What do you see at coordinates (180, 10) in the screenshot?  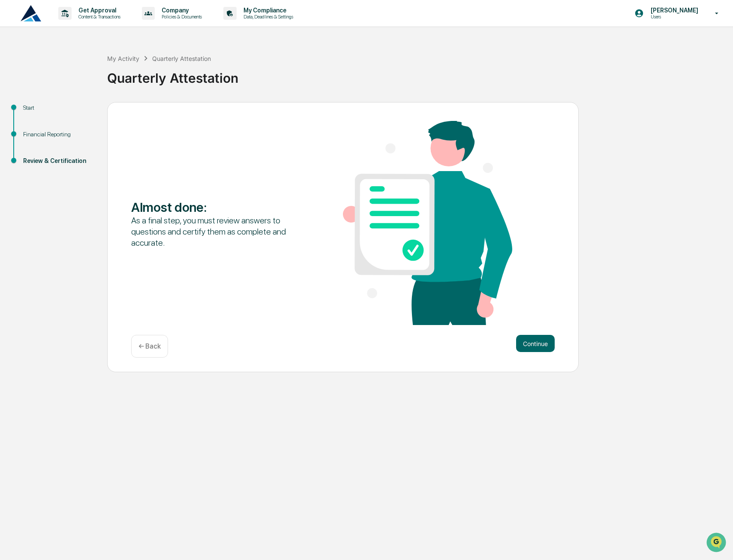 I see `p: Company` at bounding box center [180, 10].